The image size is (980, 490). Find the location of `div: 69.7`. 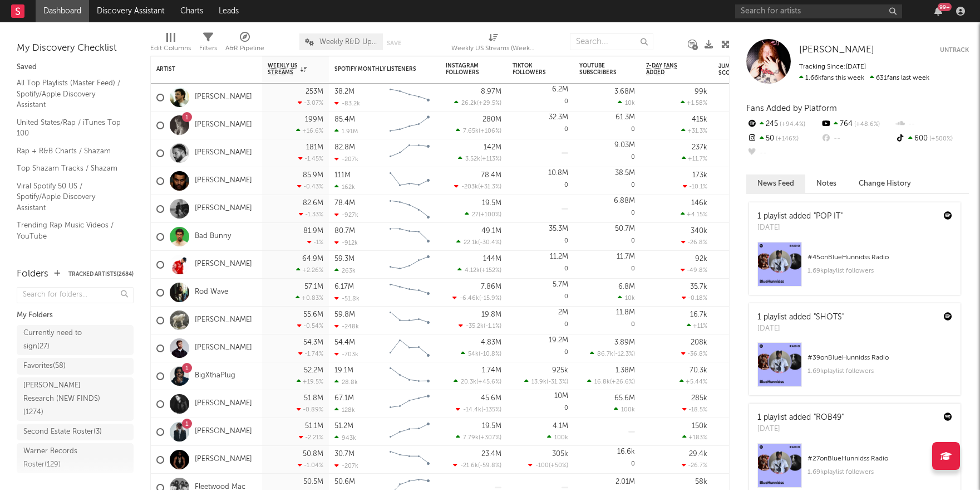

div: 69.7 is located at coordinates (741, 321).